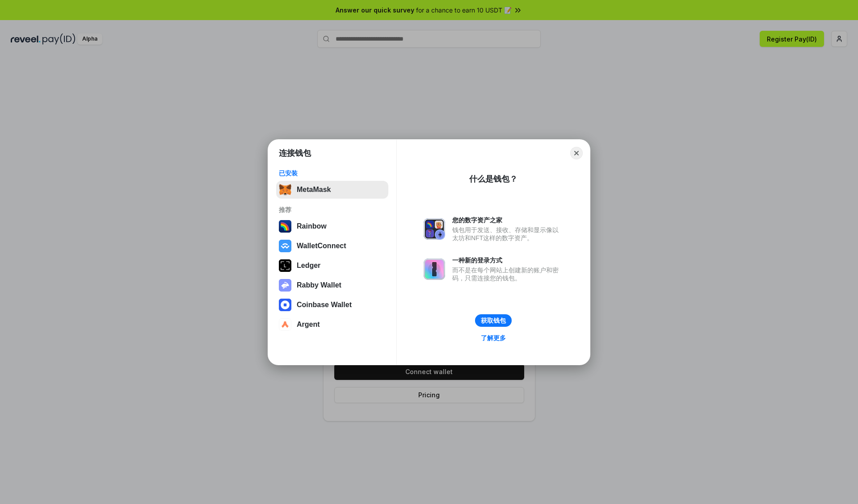  Describe the element at coordinates (493, 338) in the screenshot. I see `a: 了解更多` at that location.